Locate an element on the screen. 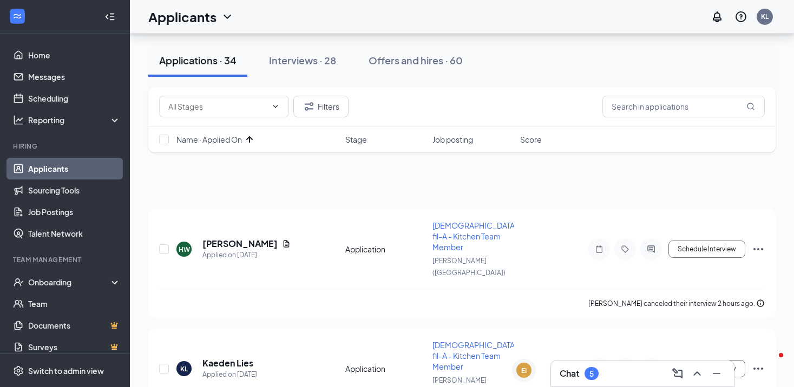 The image size is (794, 387). a: Applicants is located at coordinates (74, 169).